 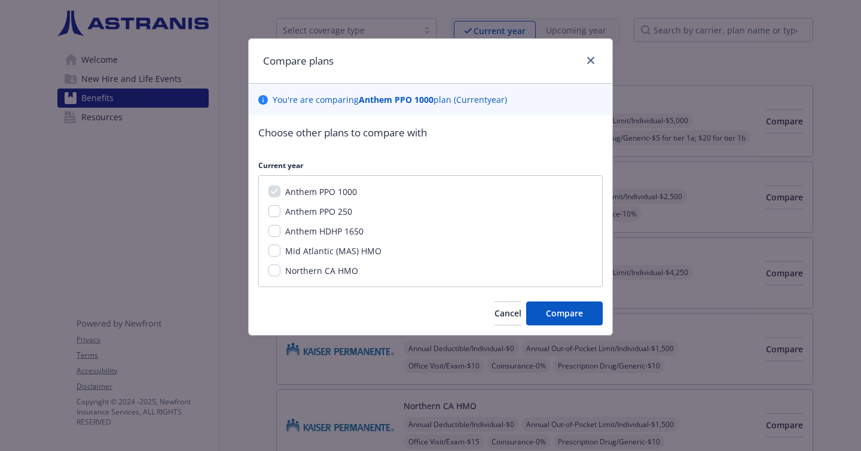 What do you see at coordinates (431, 165) in the screenshot?
I see `p: Current year` at bounding box center [431, 165].